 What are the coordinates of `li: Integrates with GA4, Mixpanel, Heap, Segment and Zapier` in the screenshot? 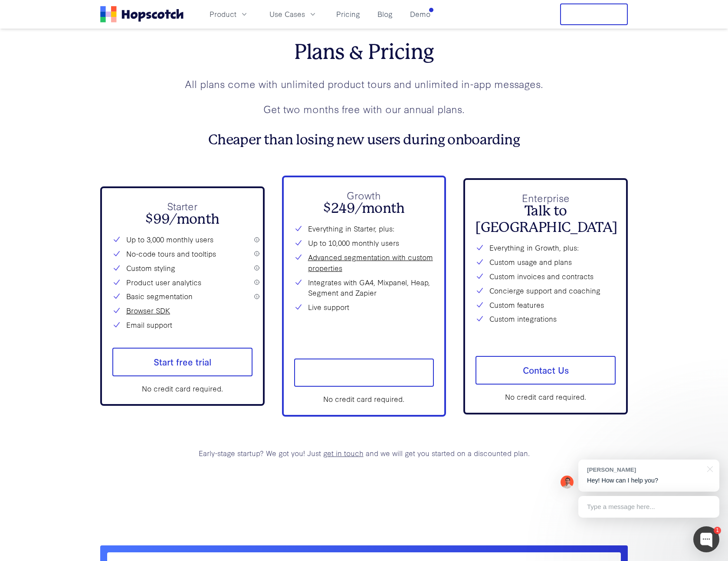 It's located at (364, 288).